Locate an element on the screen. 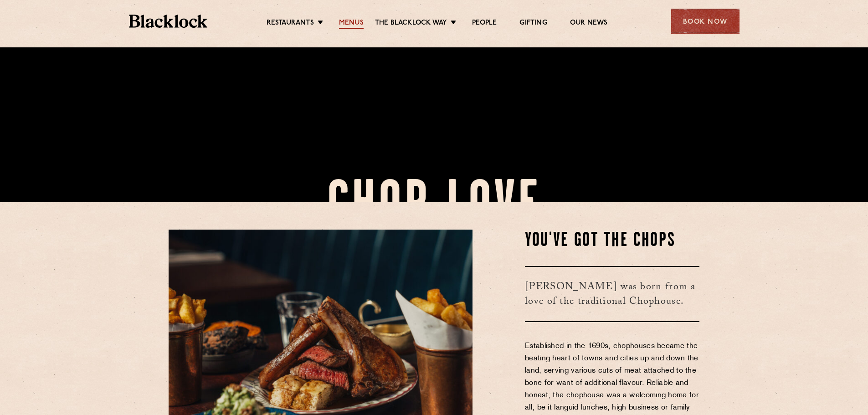  a: Menus is located at coordinates (351, 24).